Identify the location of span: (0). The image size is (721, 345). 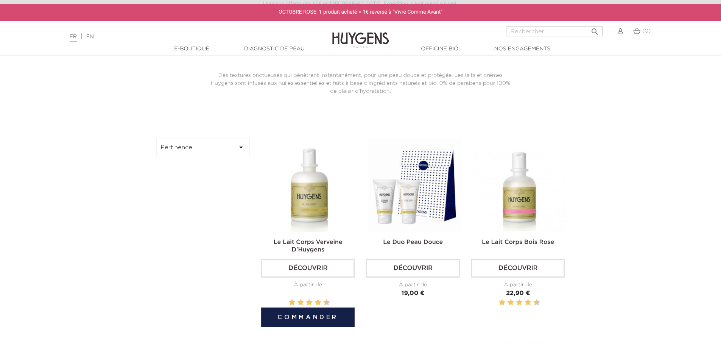
(647, 31).